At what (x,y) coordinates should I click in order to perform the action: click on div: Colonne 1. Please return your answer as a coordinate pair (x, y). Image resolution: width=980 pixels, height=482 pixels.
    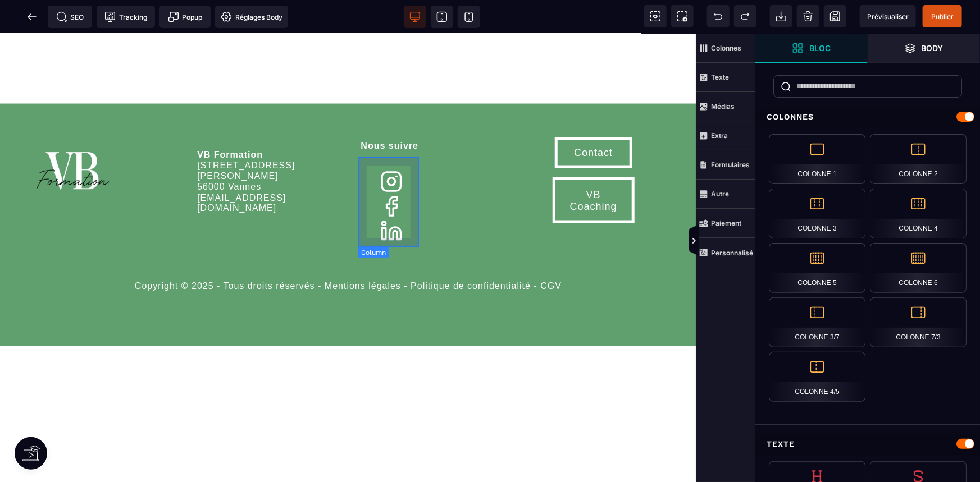
    Looking at the image, I should click on (817, 159).